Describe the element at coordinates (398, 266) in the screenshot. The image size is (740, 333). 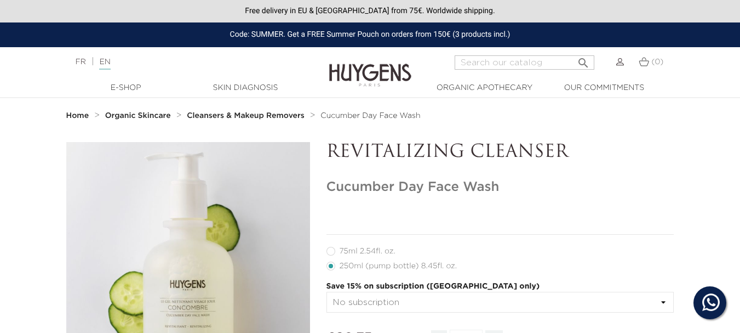
I see `label: 250ml (pump bottle) 8.45fl. oz.` at that location.